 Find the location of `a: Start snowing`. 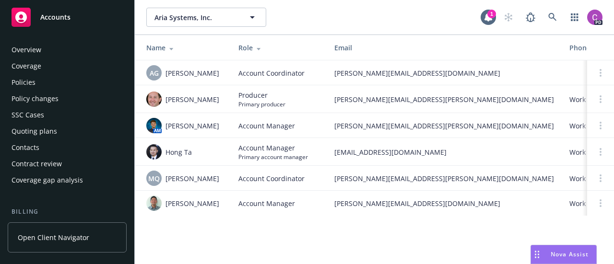

a: Start snowing is located at coordinates (509, 17).